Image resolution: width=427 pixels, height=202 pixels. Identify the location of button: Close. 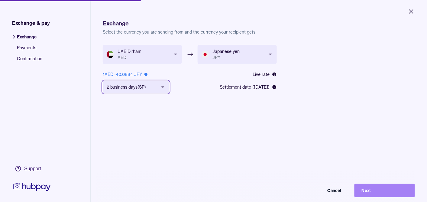
(412, 11).